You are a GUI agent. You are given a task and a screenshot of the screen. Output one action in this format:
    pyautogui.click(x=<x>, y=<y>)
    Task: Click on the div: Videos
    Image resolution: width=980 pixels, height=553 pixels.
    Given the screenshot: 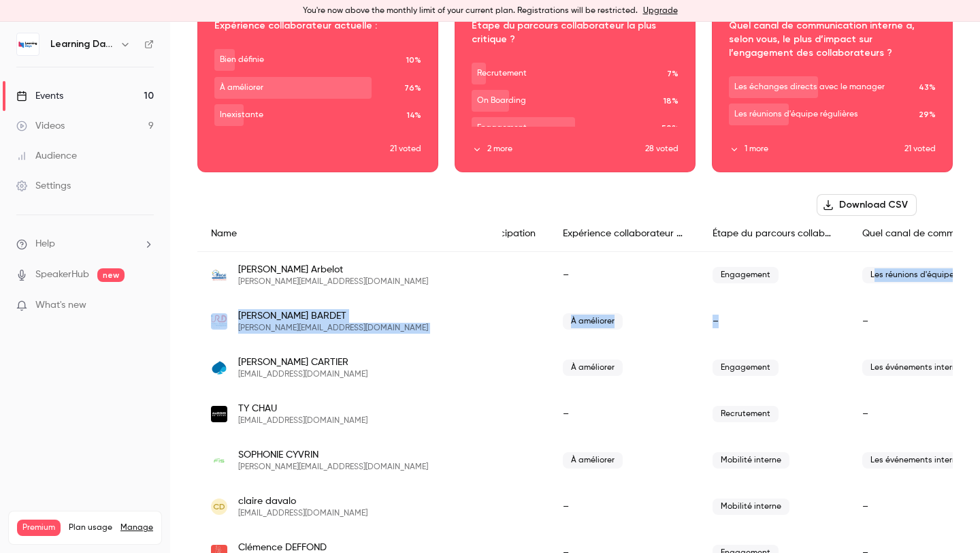 What is the action you would take?
    pyautogui.click(x=40, y=126)
    